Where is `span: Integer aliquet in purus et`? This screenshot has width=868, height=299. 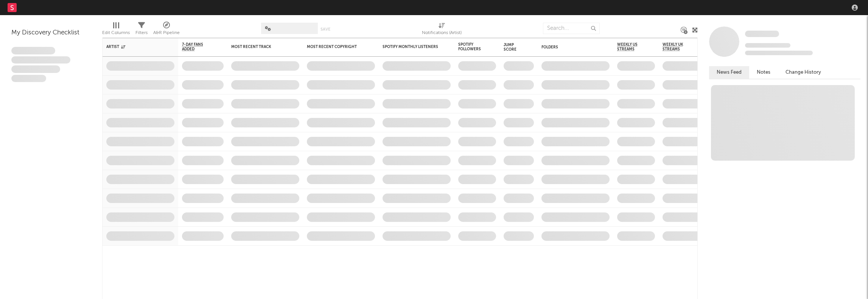 span: Integer aliquet in purus et is located at coordinates (41, 60).